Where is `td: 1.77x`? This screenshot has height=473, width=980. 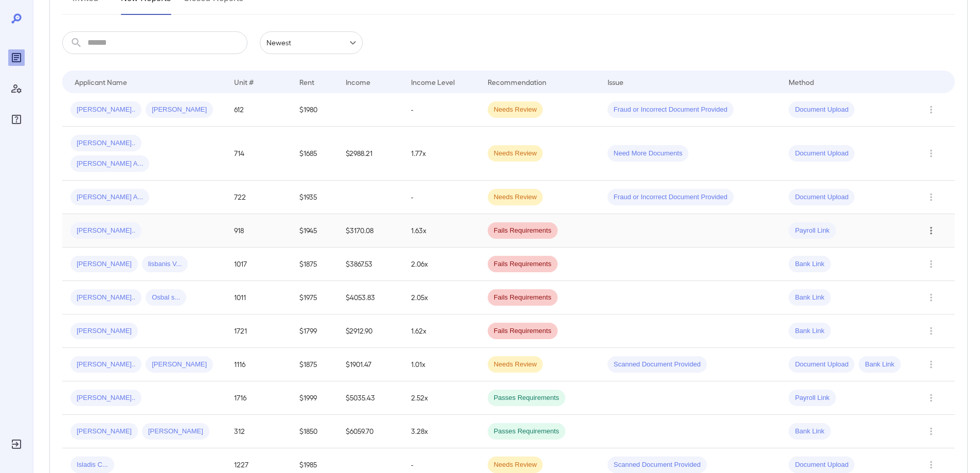 td: 1.77x is located at coordinates (441, 153).